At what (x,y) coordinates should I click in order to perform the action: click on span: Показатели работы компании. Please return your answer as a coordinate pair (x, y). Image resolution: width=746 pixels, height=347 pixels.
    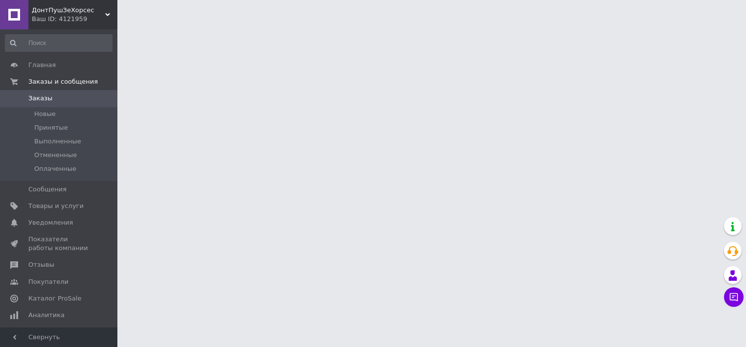
    Looking at the image, I should click on (59, 244).